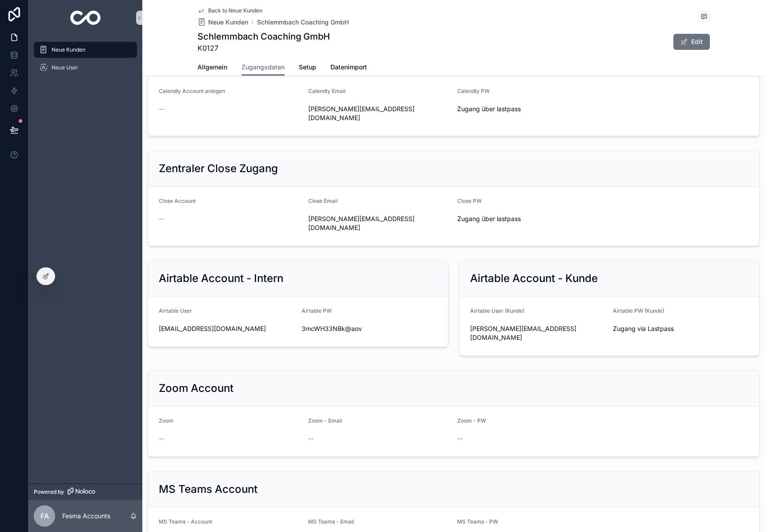 Image resolution: width=765 pixels, height=532 pixels. I want to click on a: Zugangsdaten, so click(263, 68).